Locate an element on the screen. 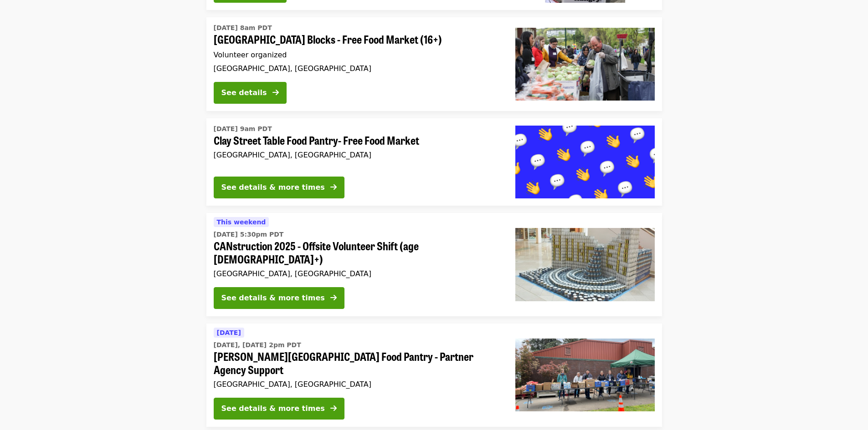 Image resolution: width=868 pixels, height=430 pixels. button: See details is located at coordinates (250, 93).